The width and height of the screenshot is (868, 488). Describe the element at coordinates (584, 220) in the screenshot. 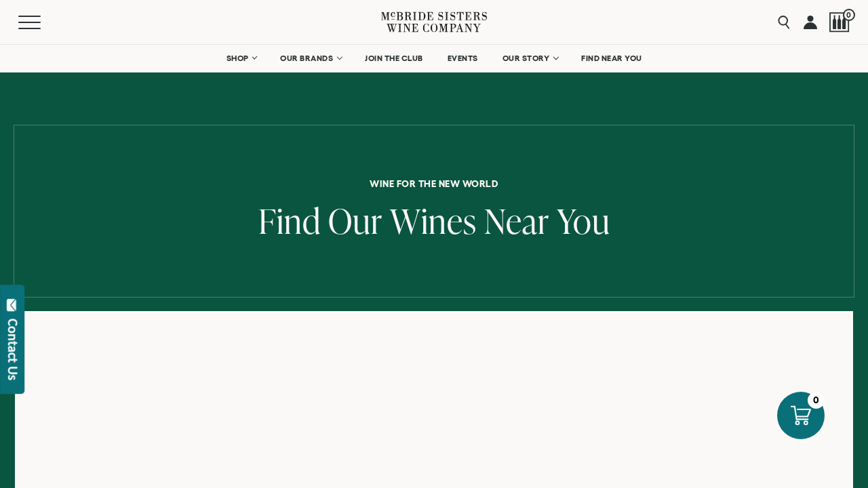

I see `span: You` at that location.